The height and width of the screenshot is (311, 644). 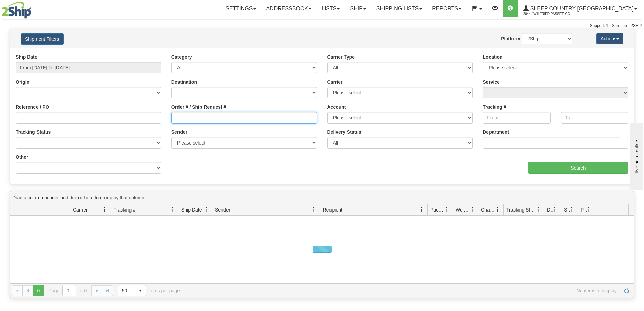 I want to click on span: Packages, so click(x=438, y=210).